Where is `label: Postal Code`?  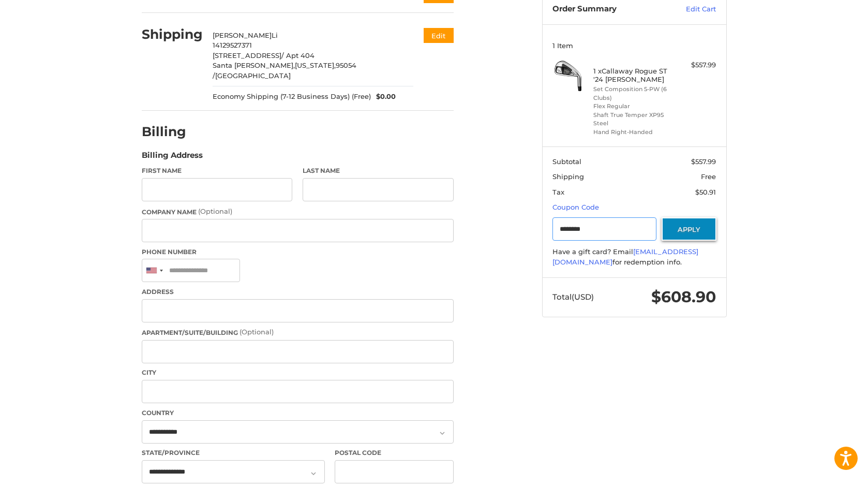
label: Postal Code is located at coordinates (394, 453).